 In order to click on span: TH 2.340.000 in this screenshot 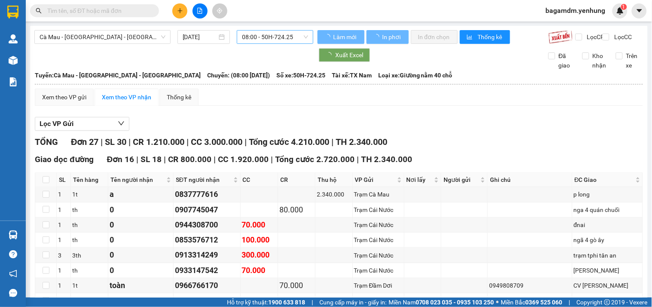, I will do `click(361, 142)`.